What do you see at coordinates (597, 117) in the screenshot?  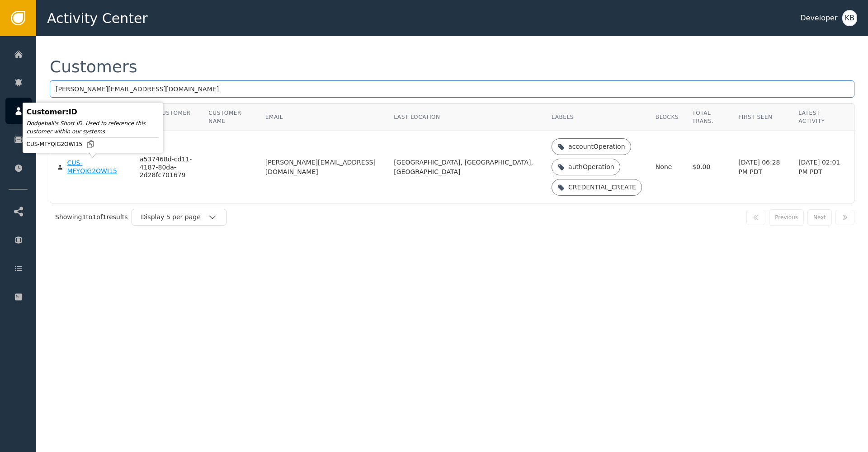 I see `div: Labels` at bounding box center [597, 117].